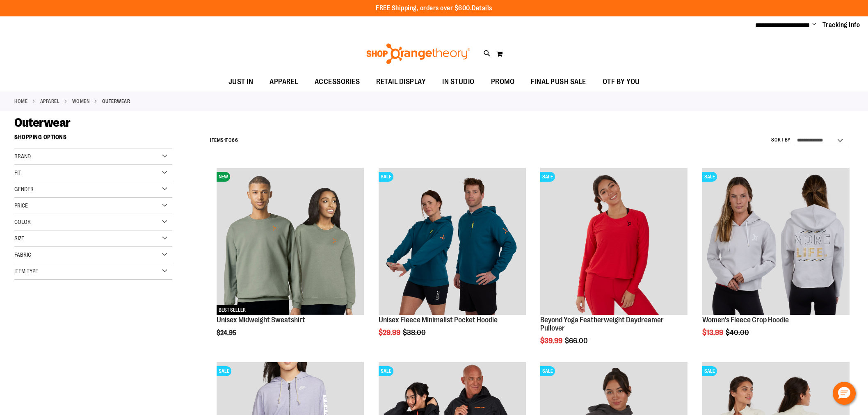 The image size is (868, 415). I want to click on button: Account menu, so click(814, 25).